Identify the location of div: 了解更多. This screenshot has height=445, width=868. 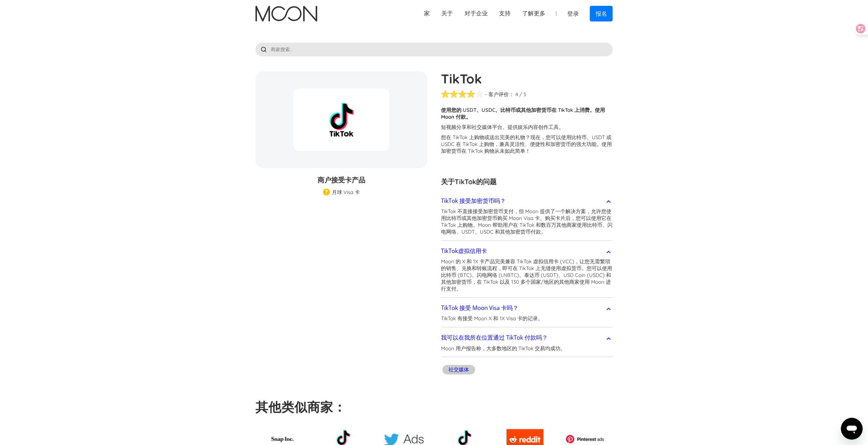
(534, 13).